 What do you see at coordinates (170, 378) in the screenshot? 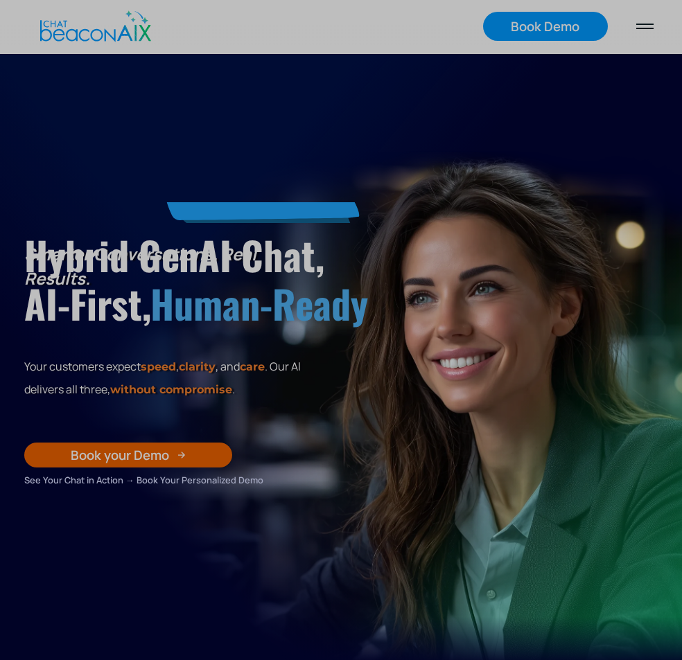
I see `p: Your customers expect , , and . Our Al delivers all three, .` at bounding box center [170, 378].